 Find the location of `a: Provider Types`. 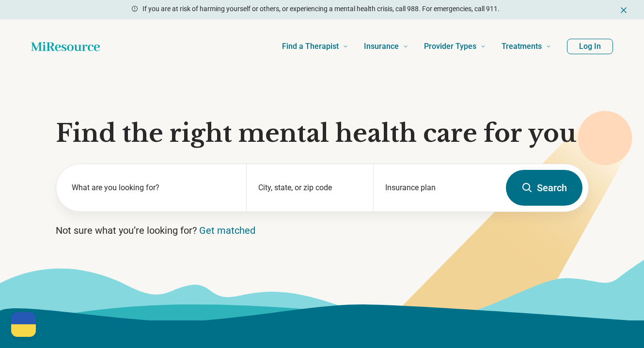

a: Provider Types is located at coordinates (455, 46).